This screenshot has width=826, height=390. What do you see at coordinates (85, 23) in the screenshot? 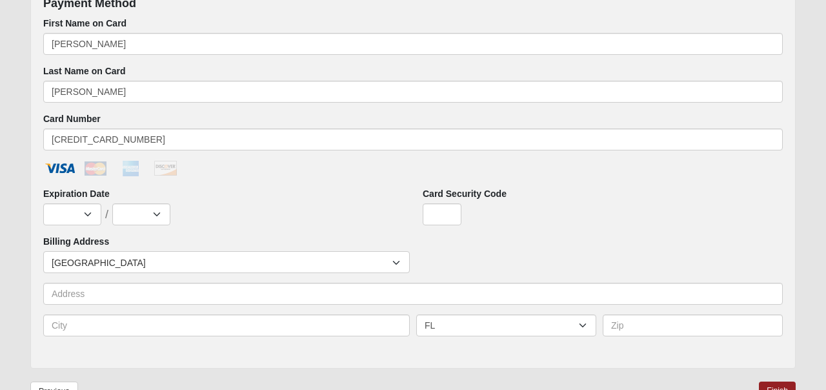
I see `label: First Name on Card` at bounding box center [85, 23].